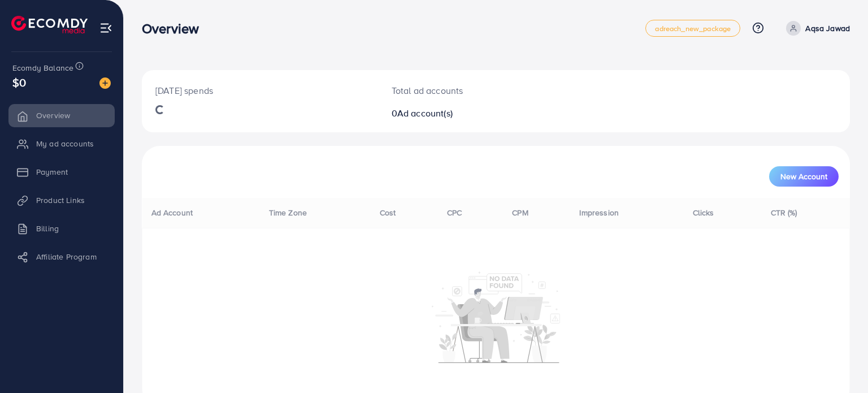  Describe the element at coordinates (425, 113) in the screenshot. I see `span: Ad account(s)` at that location.